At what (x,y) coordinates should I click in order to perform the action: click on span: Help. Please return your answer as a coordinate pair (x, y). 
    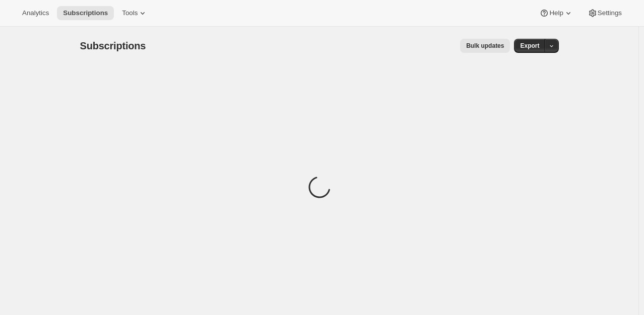
    Looking at the image, I should click on (556, 13).